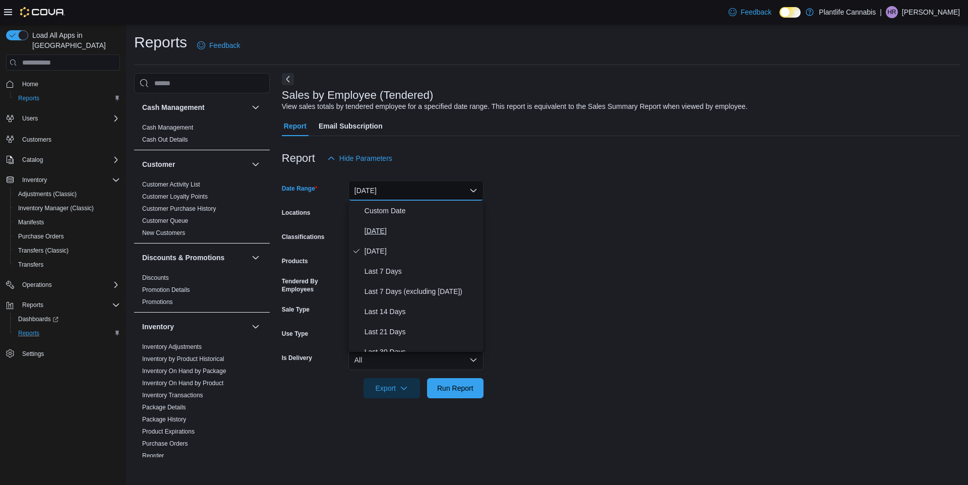  Describe the element at coordinates (779, 18) in the screenshot. I see `span: Dark Mode` at that location.